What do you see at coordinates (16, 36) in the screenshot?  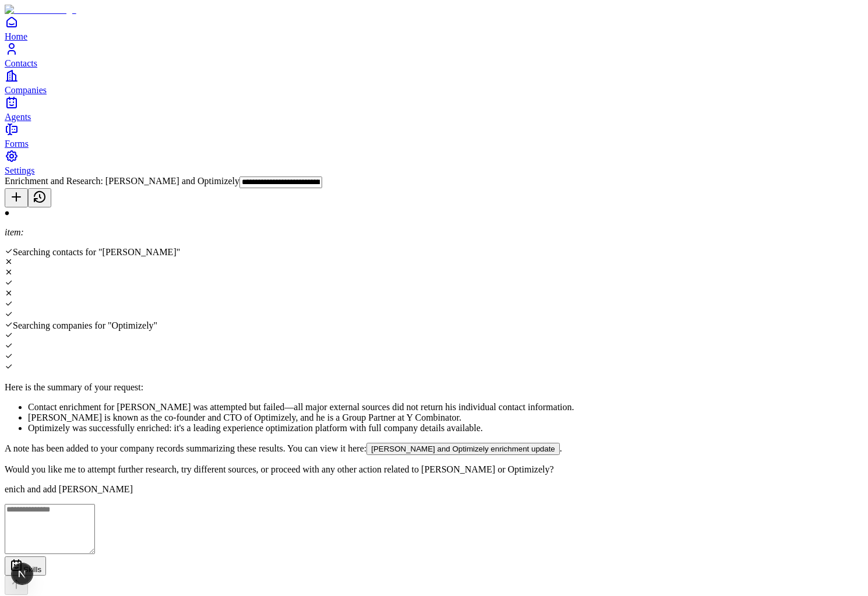 I see `span: Home` at bounding box center [16, 36].